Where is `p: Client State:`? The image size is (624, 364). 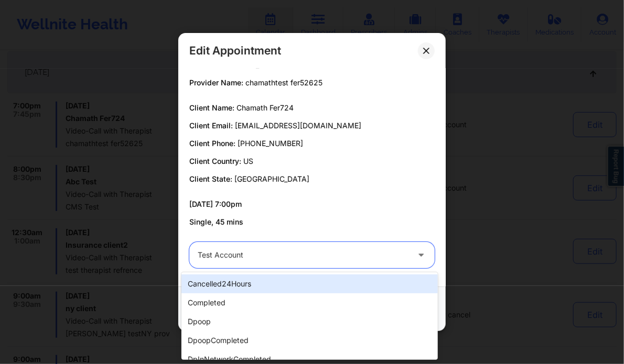
p: Client State: is located at coordinates (312, 179).